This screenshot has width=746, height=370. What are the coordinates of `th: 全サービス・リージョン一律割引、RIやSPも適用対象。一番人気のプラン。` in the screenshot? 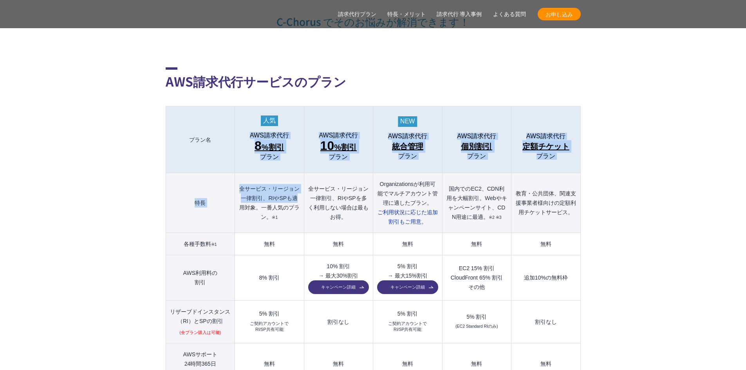 It's located at (269, 203).